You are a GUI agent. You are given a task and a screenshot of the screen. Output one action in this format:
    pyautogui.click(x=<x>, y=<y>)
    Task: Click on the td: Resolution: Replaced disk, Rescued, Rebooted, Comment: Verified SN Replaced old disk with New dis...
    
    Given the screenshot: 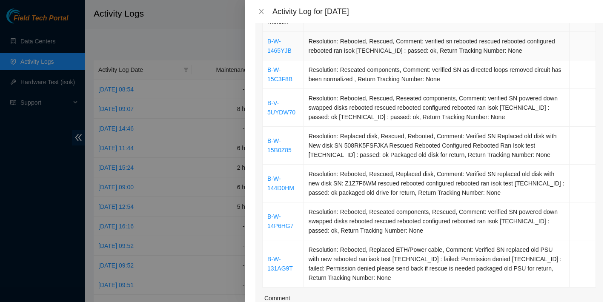 What is the action you would take?
    pyautogui.click(x=437, y=146)
    